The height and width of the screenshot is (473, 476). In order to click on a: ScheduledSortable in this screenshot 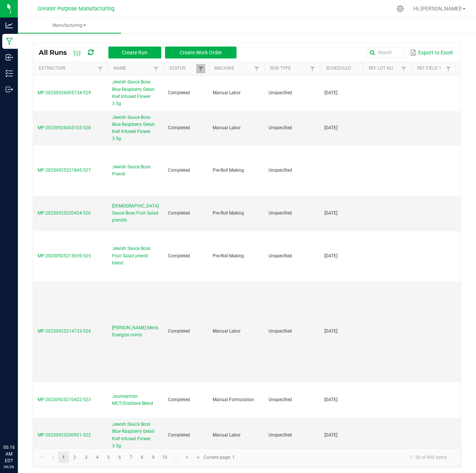, I will do `click(343, 68)`.